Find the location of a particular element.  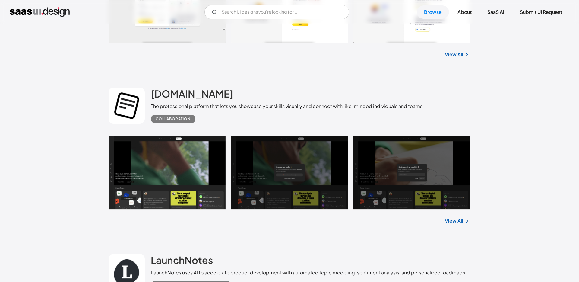

input: Search UI designs you're looking for... is located at coordinates (277, 12).